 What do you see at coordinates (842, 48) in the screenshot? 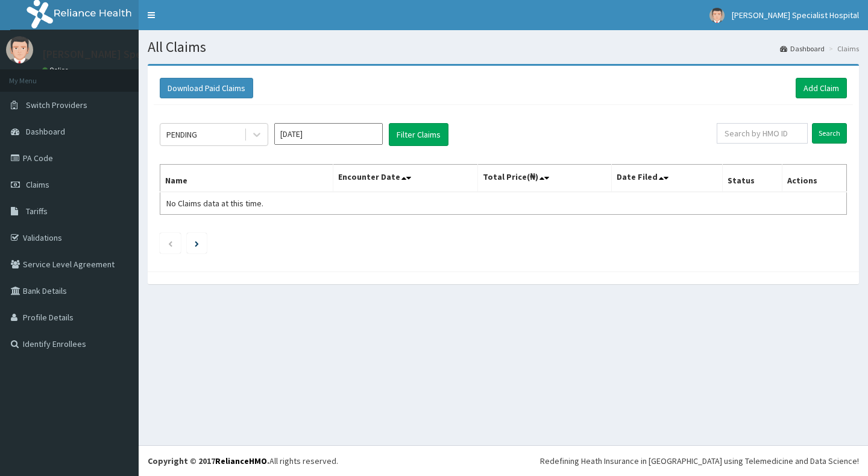
I see `li: Claims` at bounding box center [842, 48].